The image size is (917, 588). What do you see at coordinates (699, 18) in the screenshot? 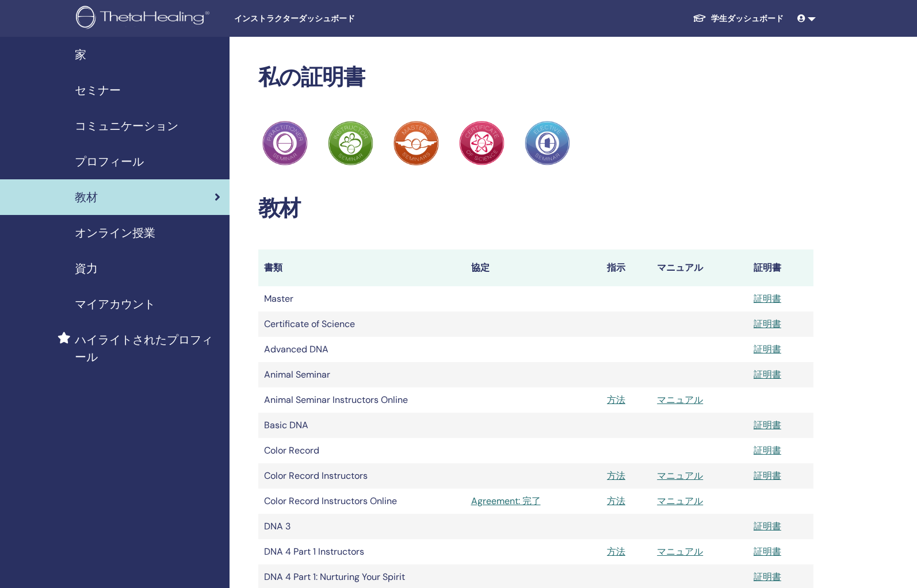
I see `img: graduation-cap-white.svg` at bounding box center [699, 18].